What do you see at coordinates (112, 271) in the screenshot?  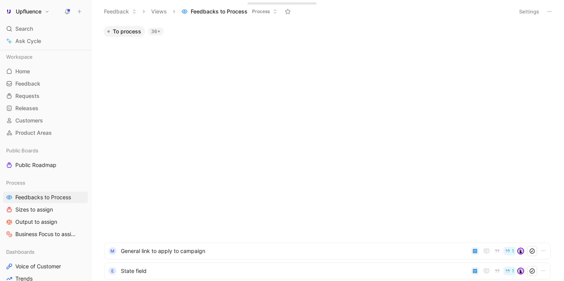 I see `div: E` at bounding box center [112, 271].